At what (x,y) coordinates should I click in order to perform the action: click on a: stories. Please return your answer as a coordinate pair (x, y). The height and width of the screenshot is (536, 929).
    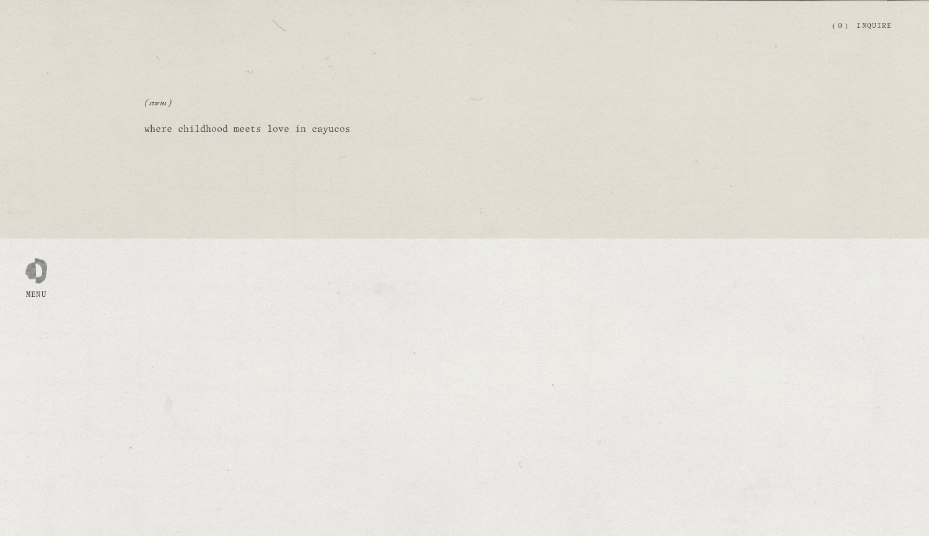
    Looking at the image, I should click on (158, 104).